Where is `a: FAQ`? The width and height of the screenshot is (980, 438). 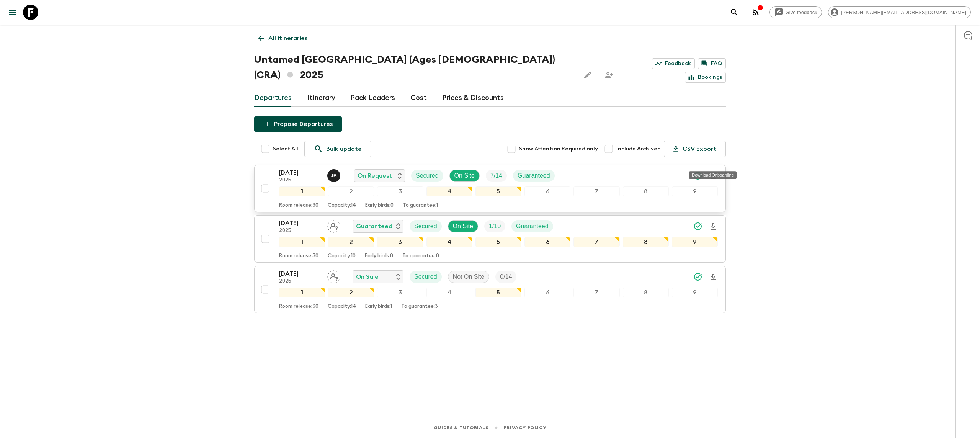
a: FAQ is located at coordinates (712, 63).